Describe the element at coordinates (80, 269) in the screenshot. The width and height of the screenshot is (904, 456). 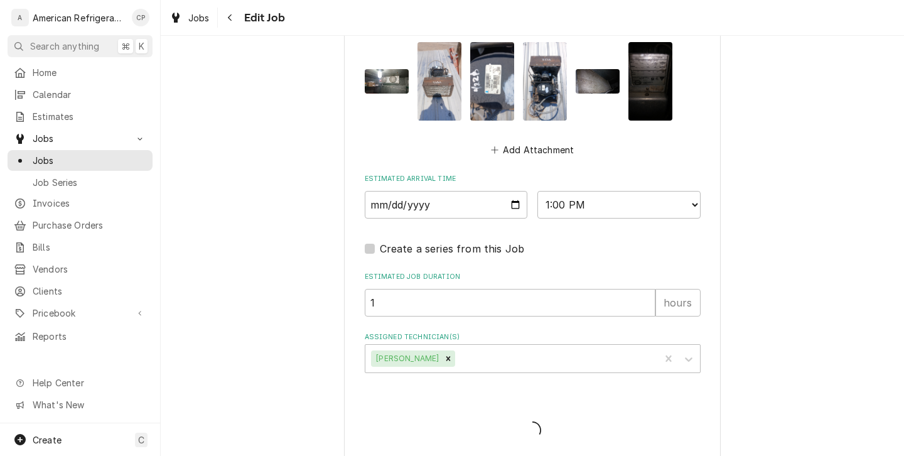
I see `a: Vendors` at that location.